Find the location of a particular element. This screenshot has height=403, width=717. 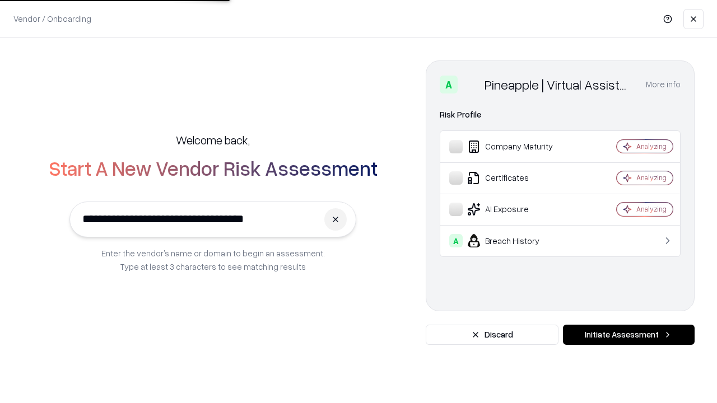

button: Initiate Assessment is located at coordinates (629, 335).